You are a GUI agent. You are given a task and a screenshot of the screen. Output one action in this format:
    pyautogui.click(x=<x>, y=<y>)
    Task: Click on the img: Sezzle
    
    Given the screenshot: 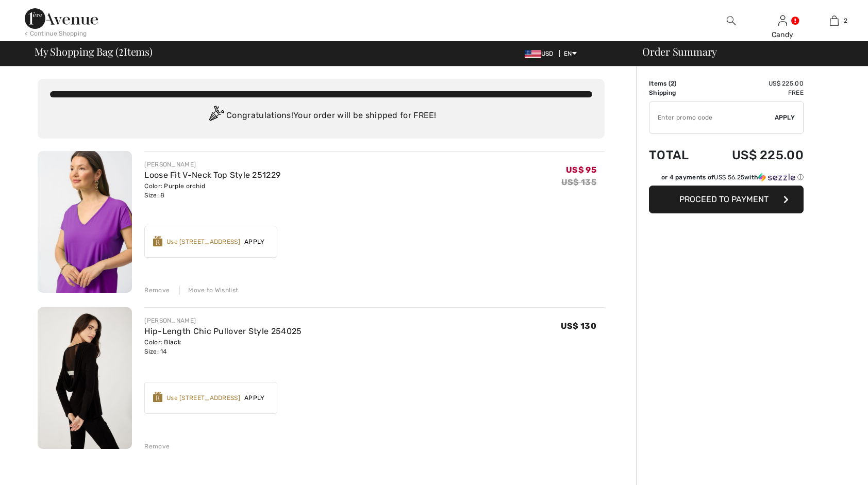 What is the action you would take?
    pyautogui.click(x=777, y=177)
    